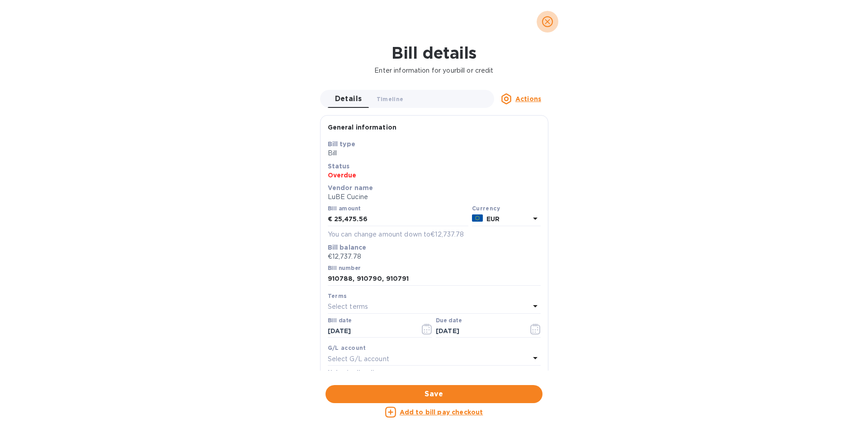 This screenshot has width=868, height=432. I want to click on span: Save, so click(434, 394).